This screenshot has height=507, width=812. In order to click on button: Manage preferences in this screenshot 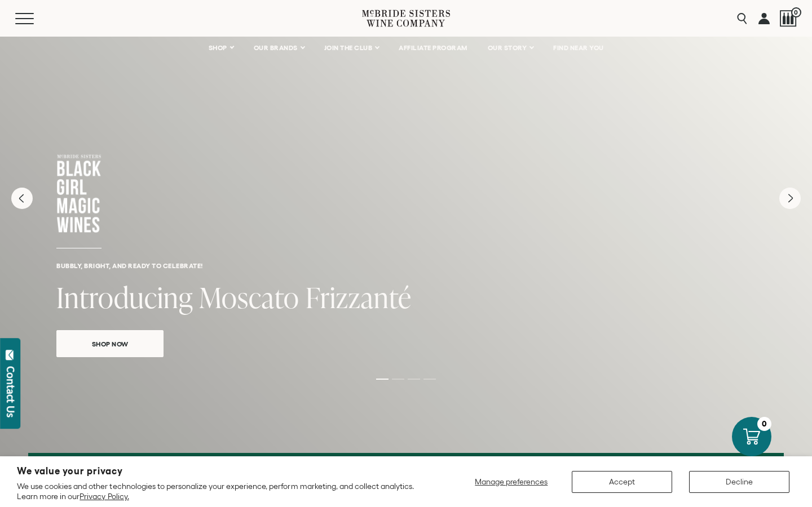, I will do `click(511, 482)`.